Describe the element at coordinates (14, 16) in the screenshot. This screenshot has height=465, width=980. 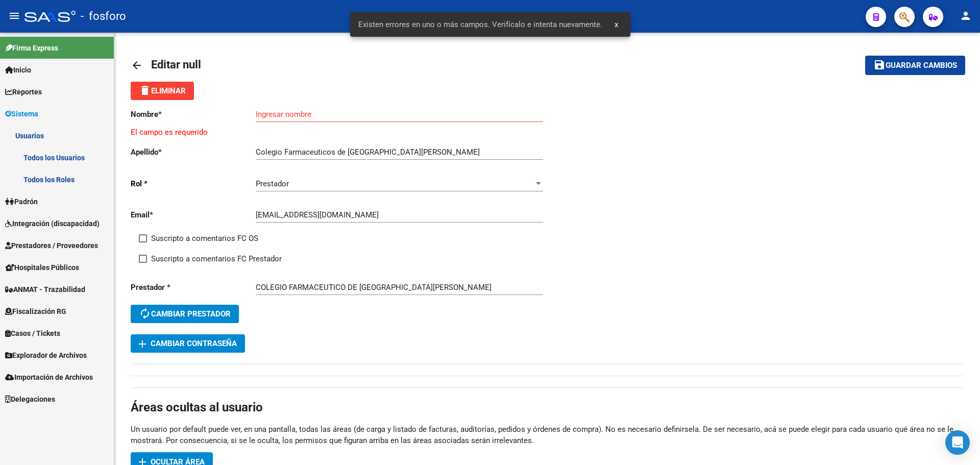
I see `mat-icon: menu` at that location.